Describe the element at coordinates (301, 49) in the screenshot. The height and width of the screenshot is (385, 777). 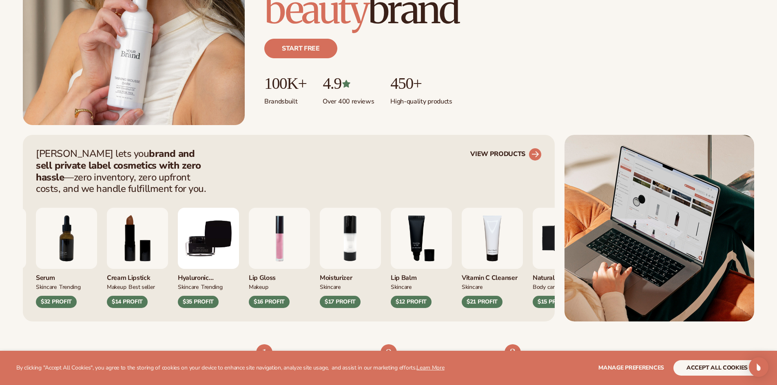
I see `a: Start free` at that location.